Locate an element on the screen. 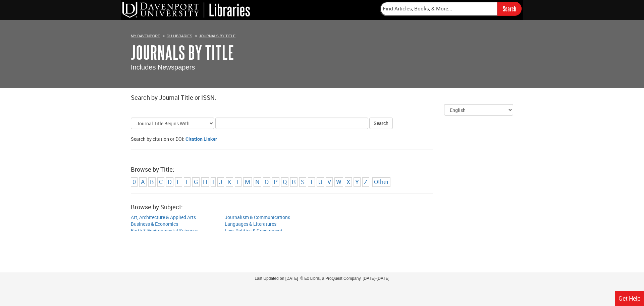  button: Search is located at coordinates (381, 123).